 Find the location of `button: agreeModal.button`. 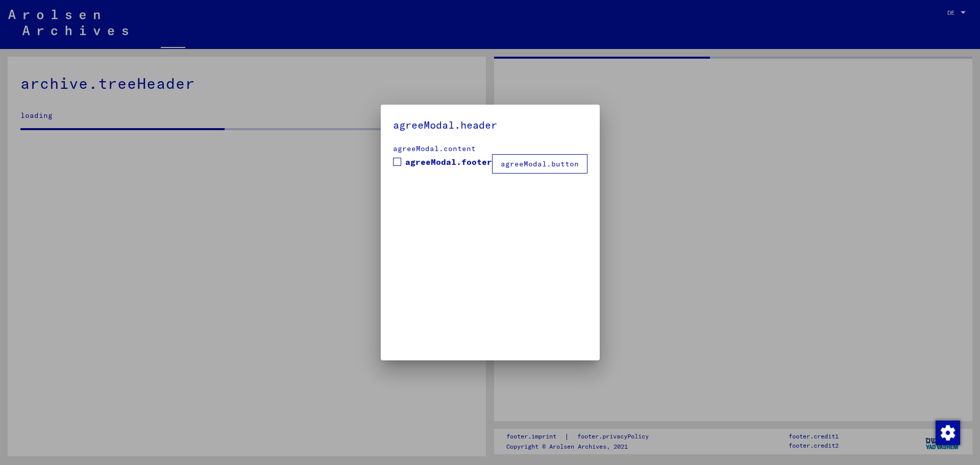

button: agreeModal.button is located at coordinates (540, 164).